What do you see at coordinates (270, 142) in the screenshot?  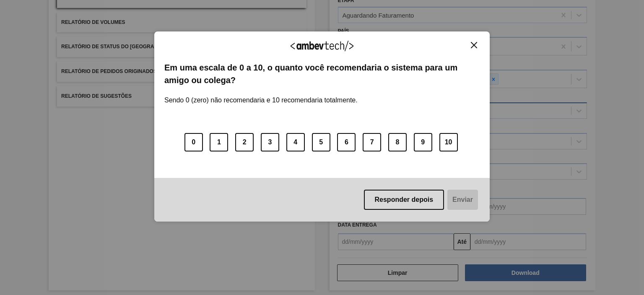 I see `button: 3` at bounding box center [270, 142].